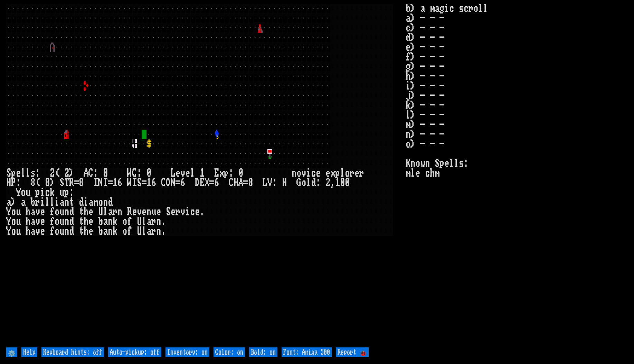 This screenshot has width=634, height=364. Describe the element at coordinates (187, 352) in the screenshot. I see `input: Inventory: on` at that location.